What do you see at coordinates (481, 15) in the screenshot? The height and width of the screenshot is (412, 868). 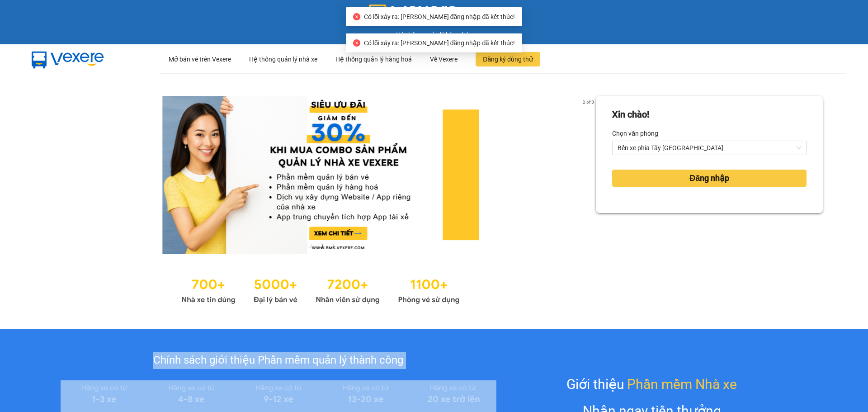 I see `span: GMS` at bounding box center [481, 15].